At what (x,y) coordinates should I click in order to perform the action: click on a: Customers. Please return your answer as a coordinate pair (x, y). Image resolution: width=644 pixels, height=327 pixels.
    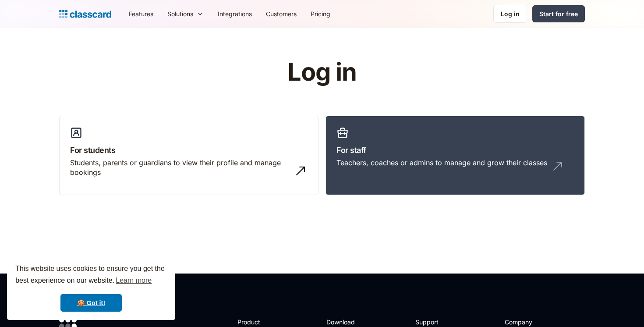
    Looking at the image, I should click on (281, 13).